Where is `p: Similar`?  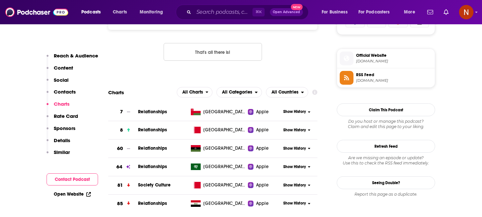
p: Similar is located at coordinates (62, 152).